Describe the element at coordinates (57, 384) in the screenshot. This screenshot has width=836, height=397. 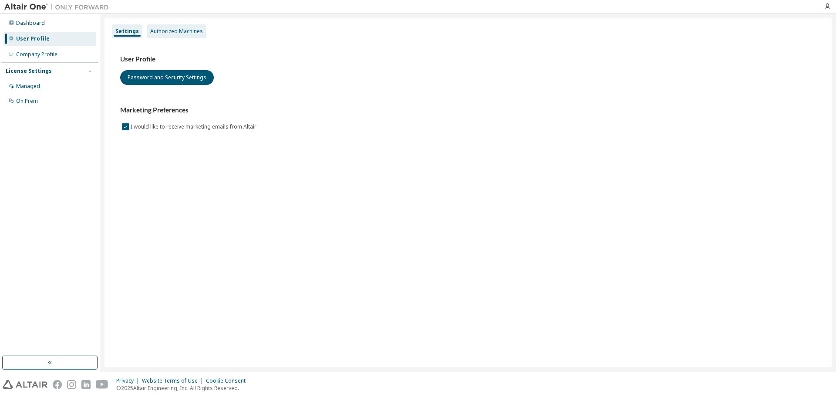
I see `img: facebook.svg` at that location.